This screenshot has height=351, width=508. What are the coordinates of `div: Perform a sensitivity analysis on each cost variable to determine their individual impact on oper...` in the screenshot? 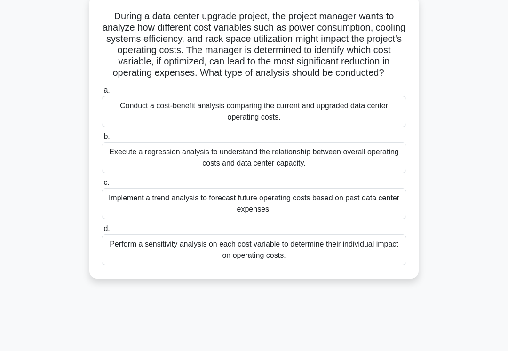 It's located at (254, 250).